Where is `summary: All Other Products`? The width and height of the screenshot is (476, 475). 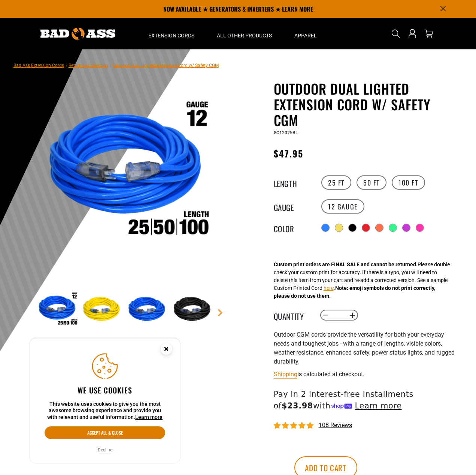
summary: All Other Products is located at coordinates (244, 34).